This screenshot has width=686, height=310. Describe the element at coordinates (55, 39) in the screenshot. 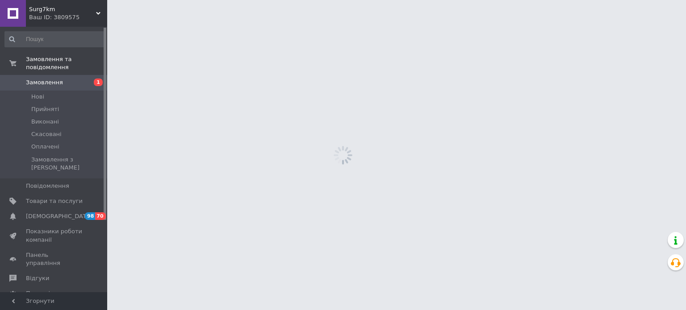

I see `input: Пошук` at that location.